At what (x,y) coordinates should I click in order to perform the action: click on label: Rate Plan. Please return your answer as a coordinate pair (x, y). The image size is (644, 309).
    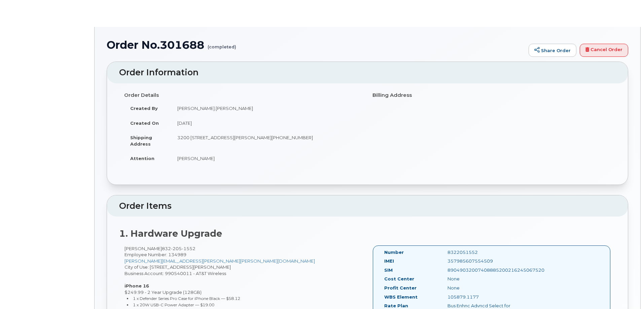
    Looking at the image, I should click on (396, 306).